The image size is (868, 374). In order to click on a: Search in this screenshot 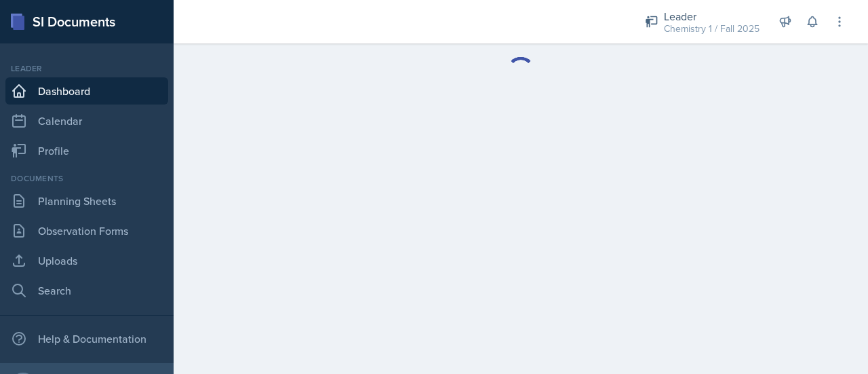, I will do `click(87, 291)`.